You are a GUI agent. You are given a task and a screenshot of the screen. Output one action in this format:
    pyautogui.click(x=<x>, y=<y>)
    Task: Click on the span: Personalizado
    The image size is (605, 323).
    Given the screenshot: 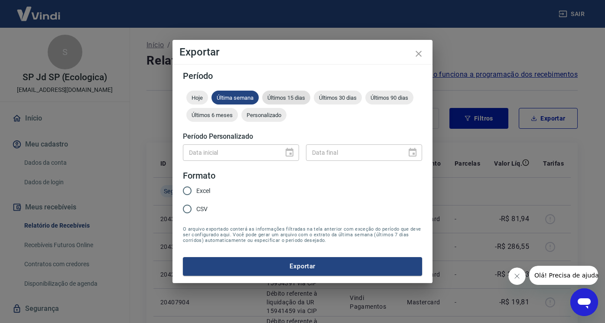 What is the action you would take?
    pyautogui.click(x=264, y=115)
    